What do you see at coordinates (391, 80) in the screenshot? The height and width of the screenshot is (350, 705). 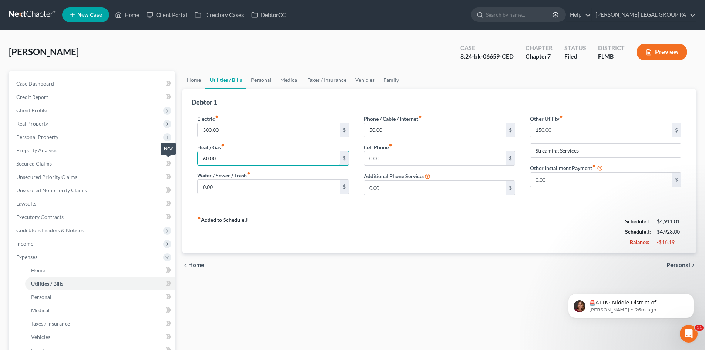 I see `a: Family` at bounding box center [391, 80].